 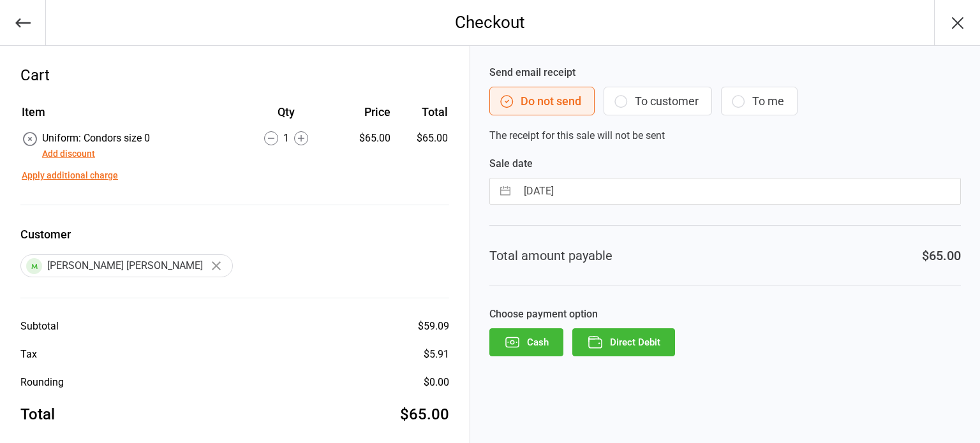 I want to click on div: $59.09, so click(x=433, y=326).